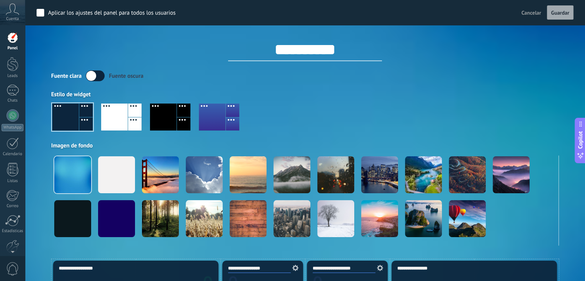 The height and width of the screenshot is (281, 585). What do you see at coordinates (581, 140) in the screenshot?
I see `span: Copilot` at bounding box center [581, 140].